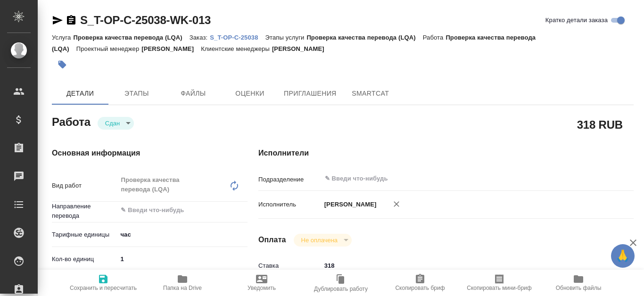 This screenshot has height=296, width=644. I want to click on span: Файлы, so click(193, 93).